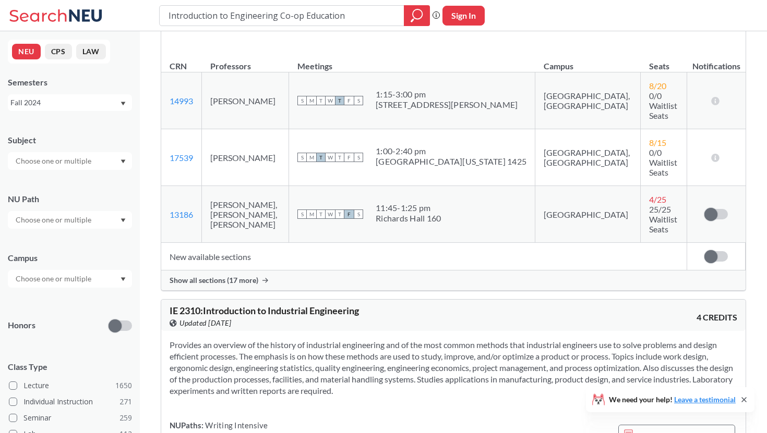 The height and width of the screenshot is (433, 767). I want to click on span: 8 / 15, so click(657, 142).